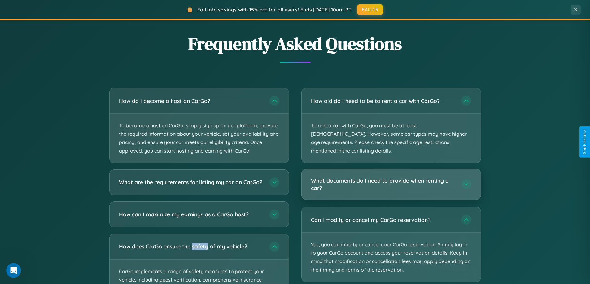  I want to click on h3: How can I maximize my earnings as a CarGo host?, so click(191, 215).